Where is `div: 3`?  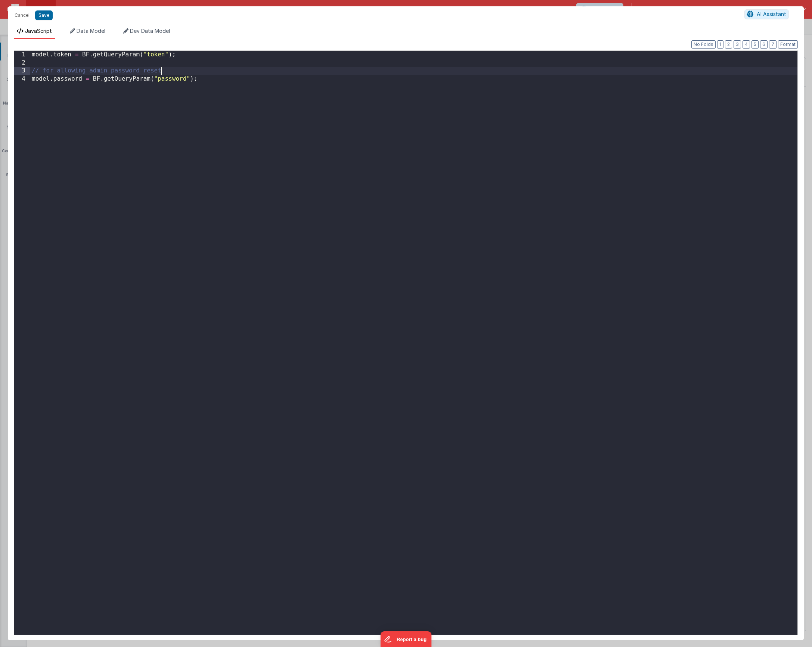
div: 3 is located at coordinates (22, 71).